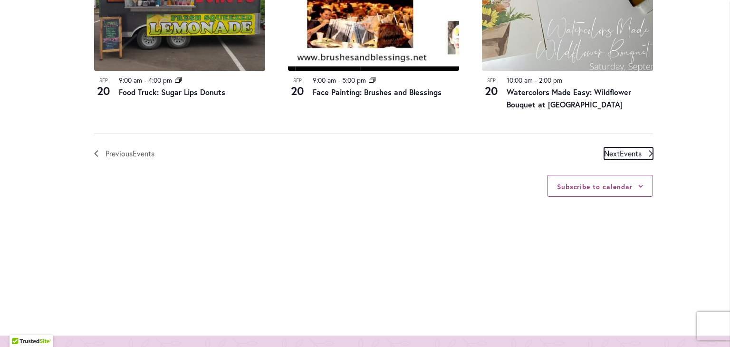 This screenshot has width=730, height=347. What do you see at coordinates (594, 186) in the screenshot?
I see `button: Subscribe to calendar` at bounding box center [594, 186].